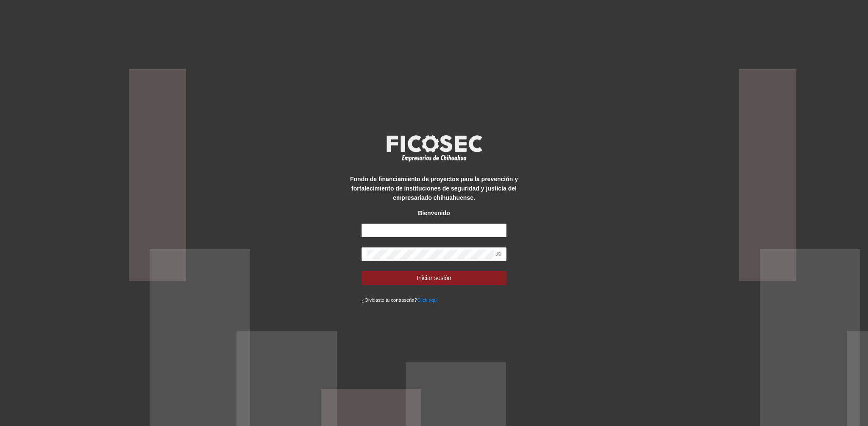  What do you see at coordinates (498, 254) in the screenshot?
I see `span: eye-invisible` at bounding box center [498, 254].